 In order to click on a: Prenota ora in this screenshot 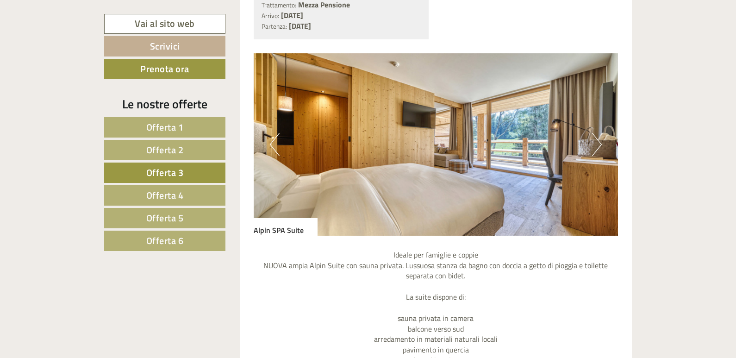, I will do `click(165, 69)`.